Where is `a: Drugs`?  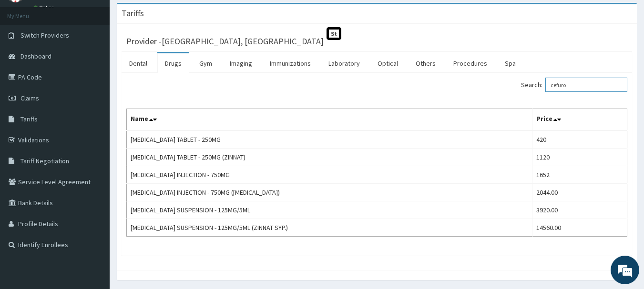 a: Drugs is located at coordinates (173, 63).